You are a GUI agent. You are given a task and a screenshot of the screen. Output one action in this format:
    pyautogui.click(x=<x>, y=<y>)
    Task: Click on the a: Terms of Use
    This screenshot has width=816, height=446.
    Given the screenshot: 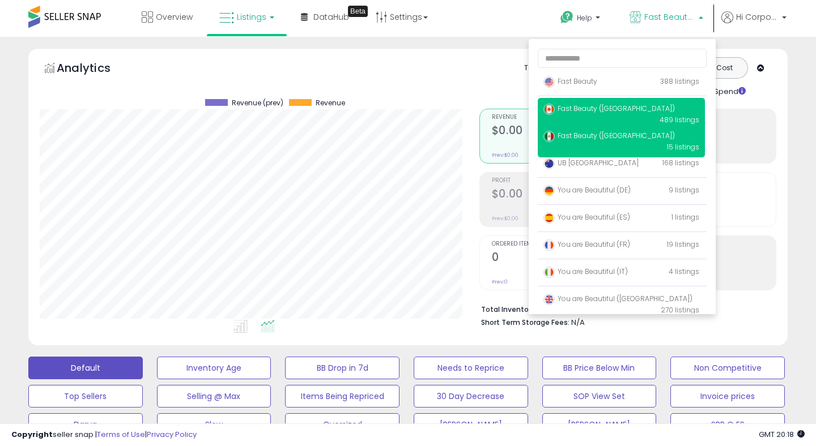 What is the action you would take?
    pyautogui.click(x=121, y=435)
    